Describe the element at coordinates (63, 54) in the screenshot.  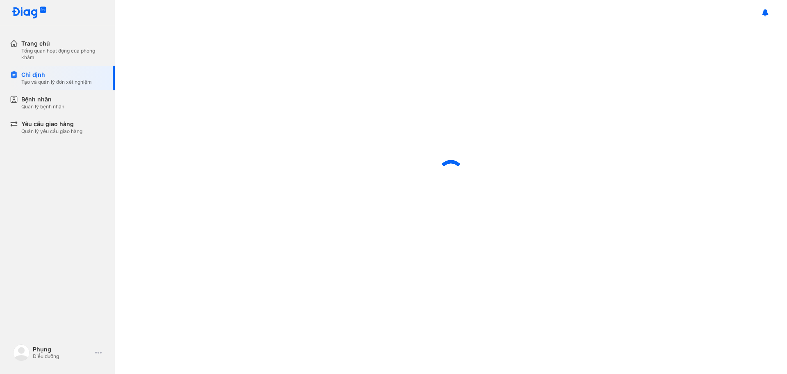
I see `div: Tổng quan hoạt động của phòng khám` at that location.